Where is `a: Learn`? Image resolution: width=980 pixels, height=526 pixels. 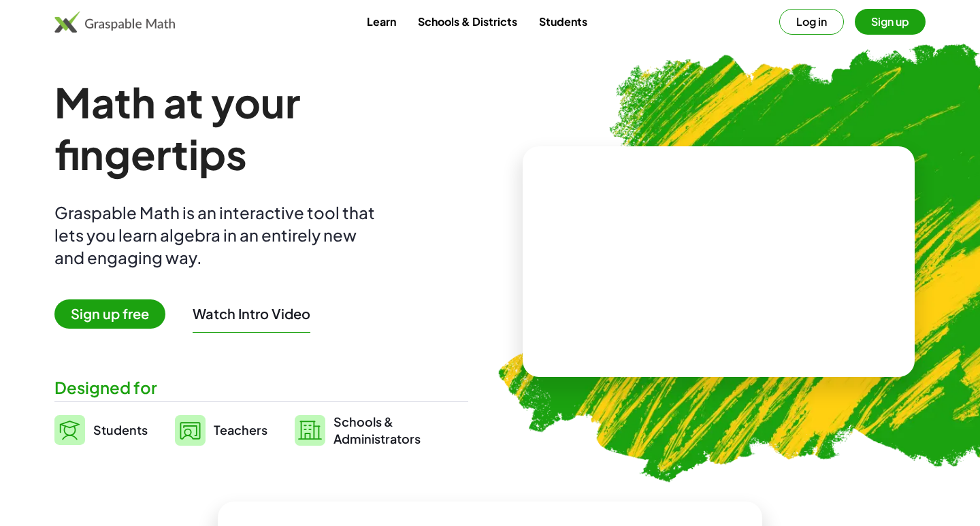 a: Learn is located at coordinates (381, 21).